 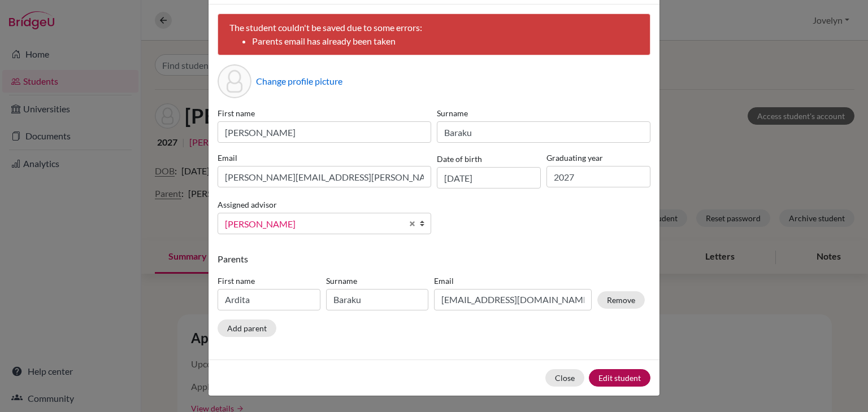 I want to click on p: Parents, so click(x=434, y=259).